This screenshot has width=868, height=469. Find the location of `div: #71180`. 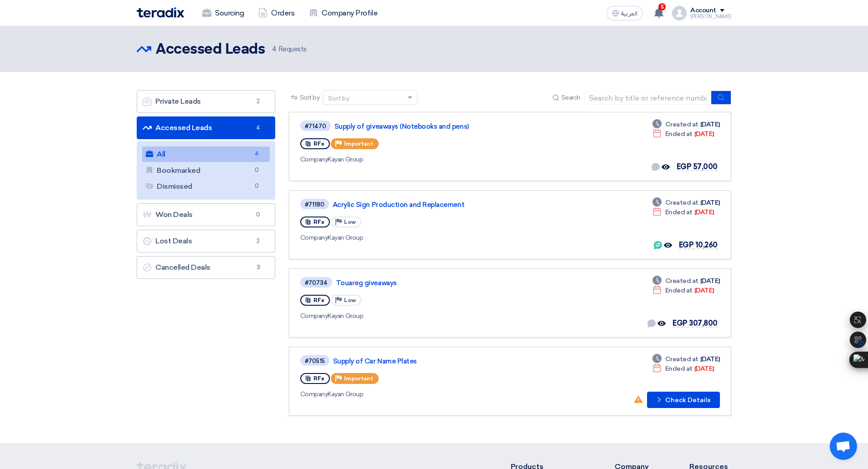

div: #71180 is located at coordinates (315, 204).